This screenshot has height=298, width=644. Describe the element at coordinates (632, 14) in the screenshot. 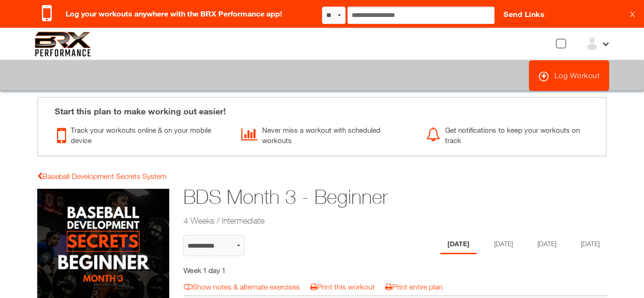

I see `a: X` at that location.